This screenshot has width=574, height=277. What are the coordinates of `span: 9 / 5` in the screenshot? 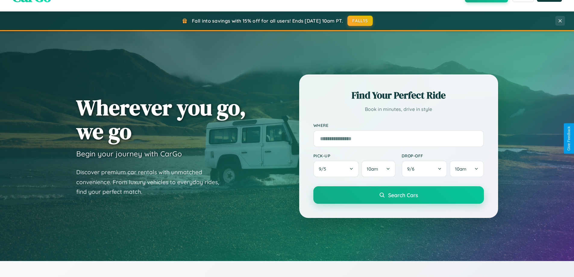 It's located at (324, 169).